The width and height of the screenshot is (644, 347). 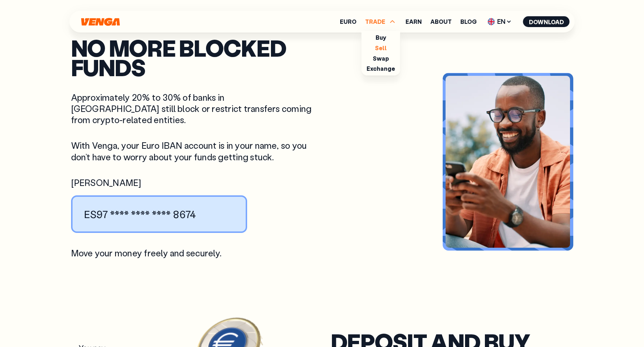 What do you see at coordinates (101, 22) in the screenshot?
I see `a: Home` at bounding box center [101, 22].